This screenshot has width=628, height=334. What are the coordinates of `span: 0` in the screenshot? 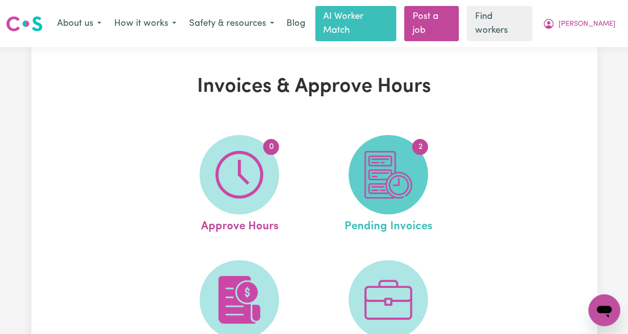 It's located at (271, 147).